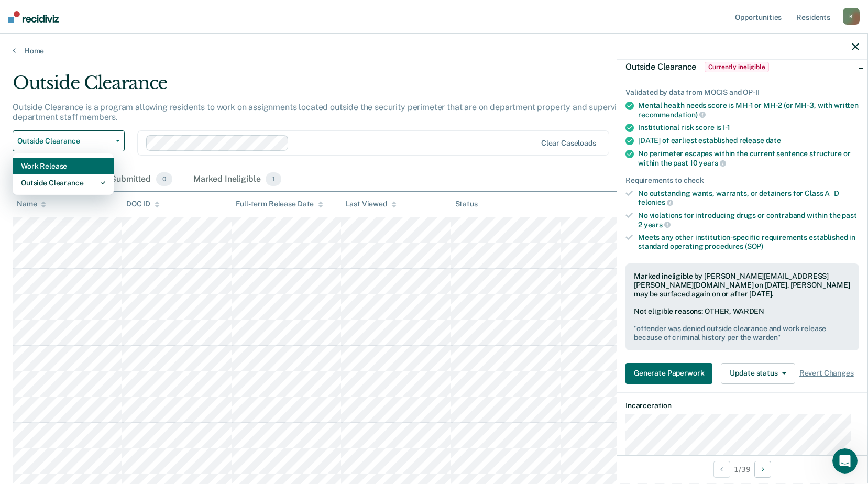 This screenshot has height=484, width=868. Describe the element at coordinates (737, 67) in the screenshot. I see `span: Currently ineligible` at that location.